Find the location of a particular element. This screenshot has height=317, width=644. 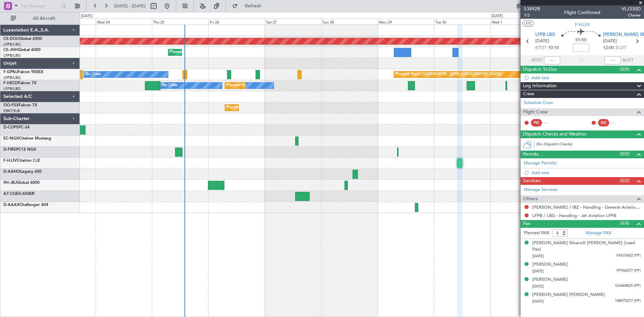

span: Permits is located at coordinates (530, 154).